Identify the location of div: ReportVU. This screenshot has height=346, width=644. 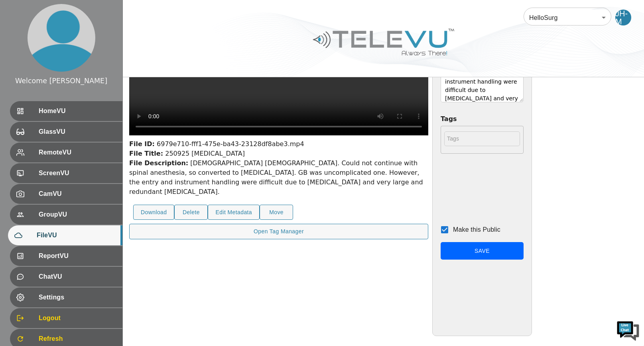
(66, 256).